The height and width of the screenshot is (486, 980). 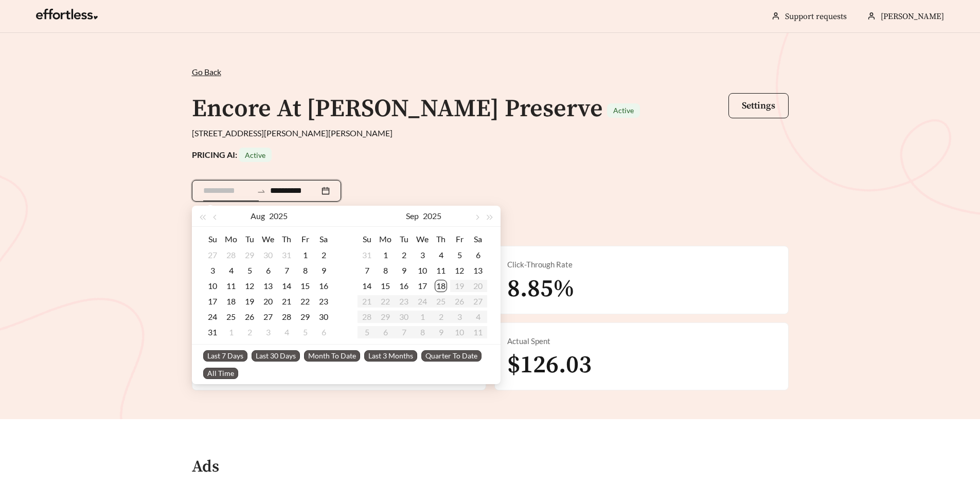 What do you see at coordinates (306, 286) in the screenshot?
I see `td: 2025-08-15` at bounding box center [306, 286].